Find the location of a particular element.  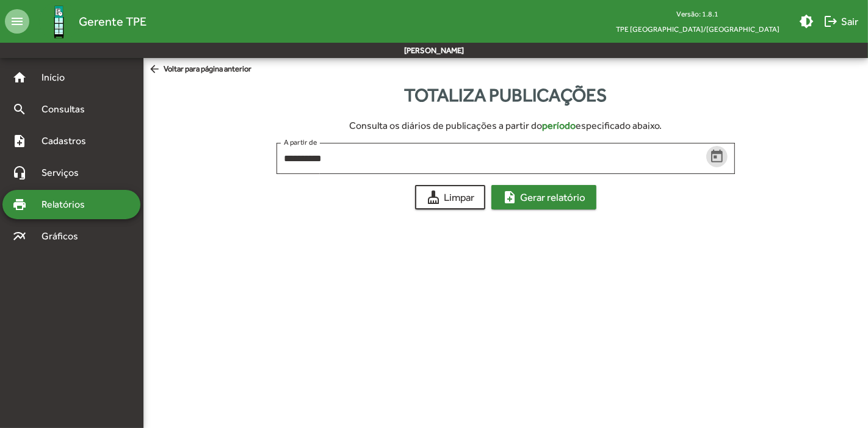

mat-icon: cleaning_services is located at coordinates (433, 197).